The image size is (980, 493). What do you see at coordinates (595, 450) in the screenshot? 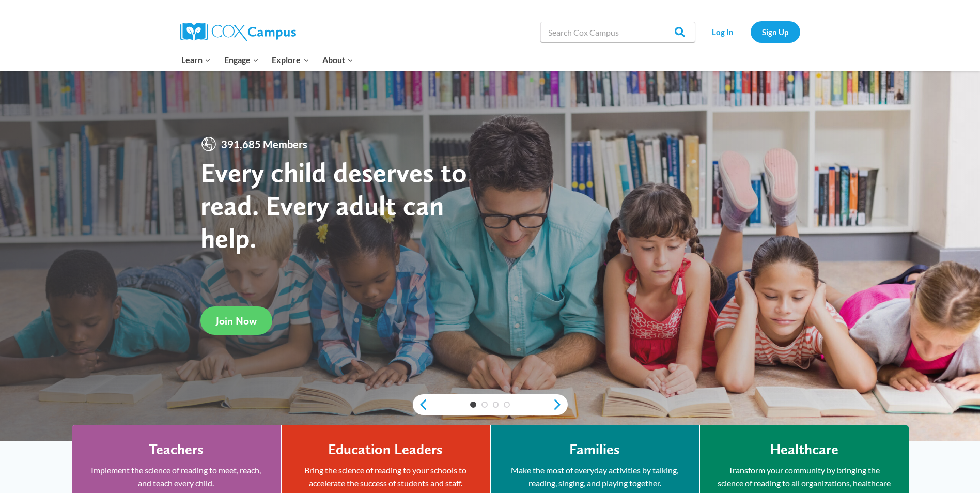
I see `h4: Families` at bounding box center [595, 450].